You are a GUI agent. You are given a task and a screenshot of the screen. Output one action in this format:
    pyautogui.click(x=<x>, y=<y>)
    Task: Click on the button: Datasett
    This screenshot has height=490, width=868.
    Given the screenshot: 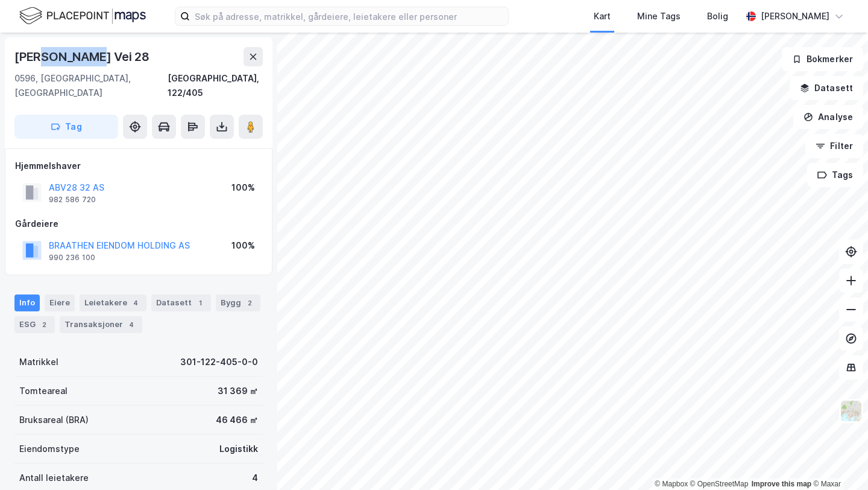 What is the action you would take?
    pyautogui.click(x=827, y=88)
    